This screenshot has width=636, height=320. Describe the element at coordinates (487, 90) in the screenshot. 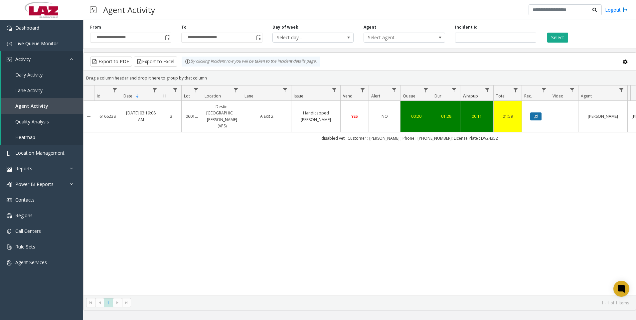

I see `a: Wrapup Filter Menu` at that location.